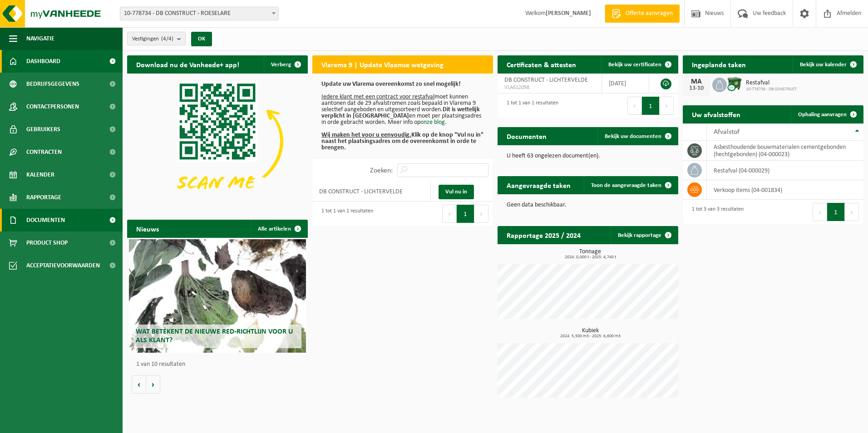  Describe the element at coordinates (696, 82) in the screenshot. I see `div: MA` at that location.